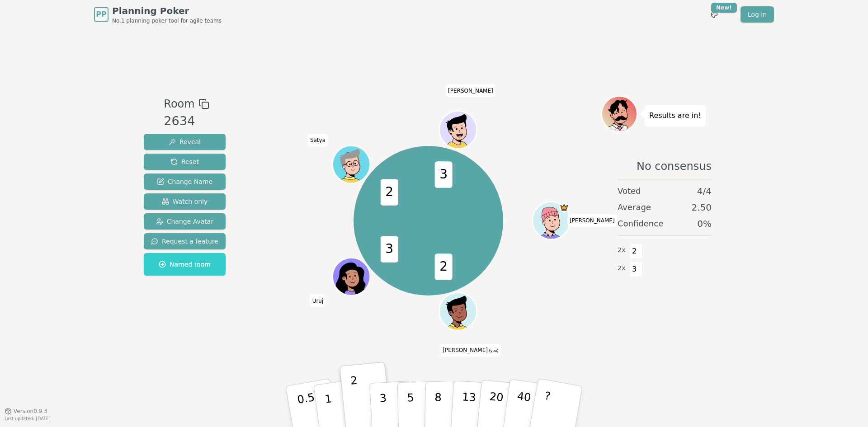  I want to click on p: 2, so click(356, 399).